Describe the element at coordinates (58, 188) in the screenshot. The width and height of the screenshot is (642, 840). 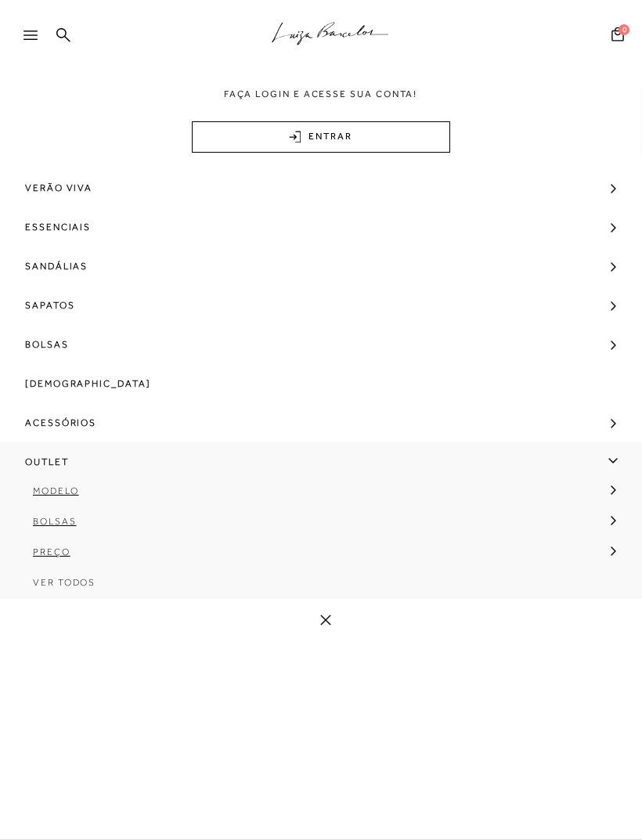
I see `span: Verão Viva` at that location.